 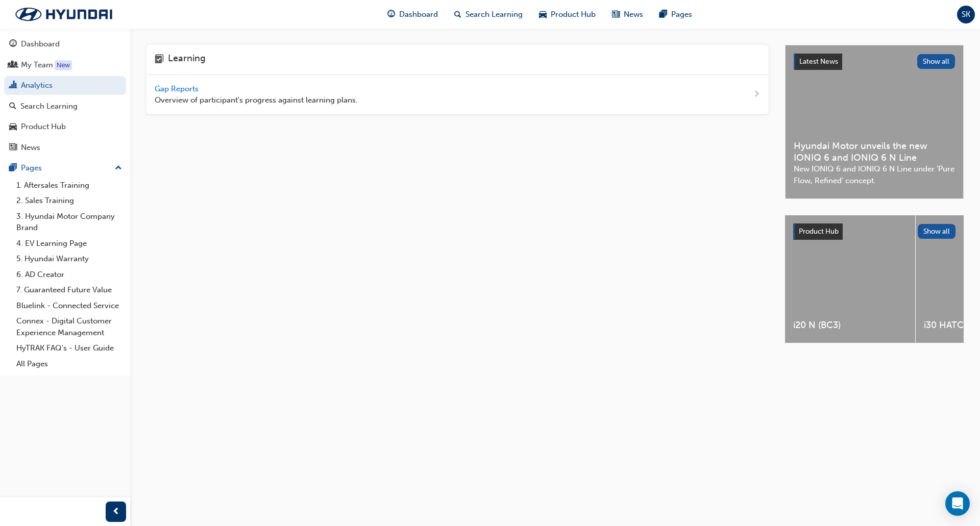 What do you see at coordinates (69, 348) in the screenshot?
I see `a: HyTRAK FAQ's - User Guide` at bounding box center [69, 348].